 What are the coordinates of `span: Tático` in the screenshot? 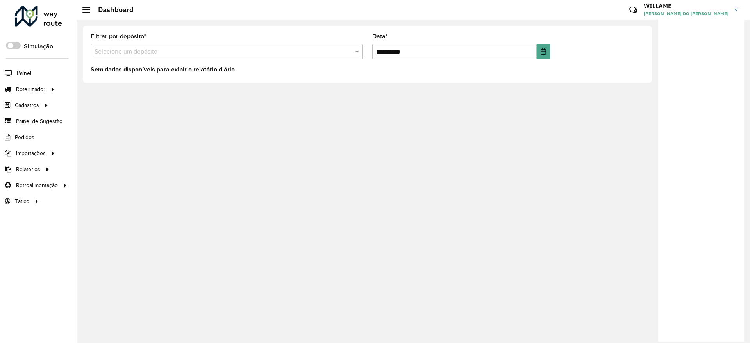 It's located at (22, 201).